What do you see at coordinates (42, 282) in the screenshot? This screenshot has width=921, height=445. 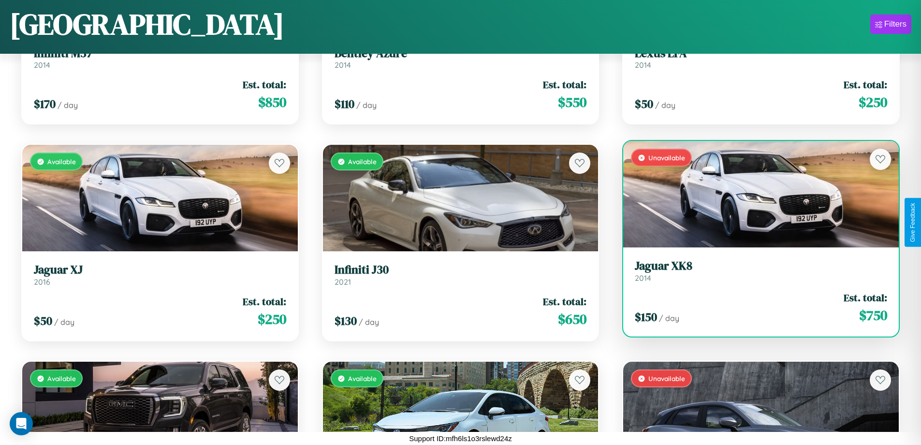 I see `span: 2016` at bounding box center [42, 282].